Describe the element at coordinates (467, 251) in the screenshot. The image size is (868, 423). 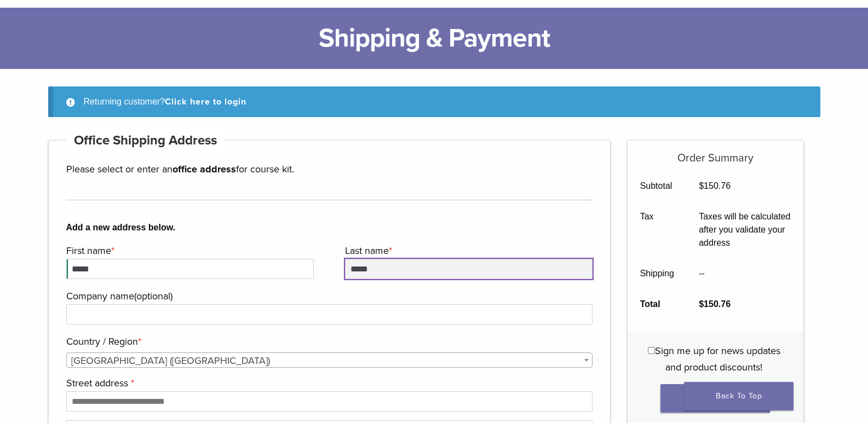
I see `label: Last name` at that location.